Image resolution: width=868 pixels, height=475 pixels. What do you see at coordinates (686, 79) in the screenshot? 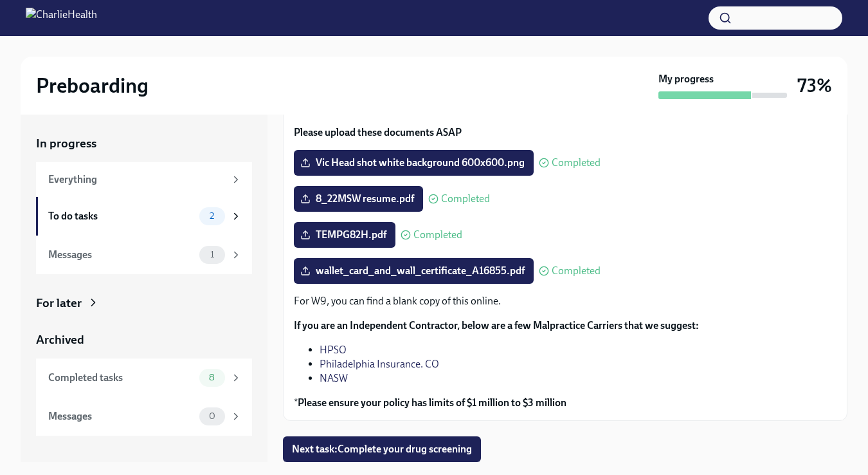
I see `strong: My progress` at bounding box center [686, 79].